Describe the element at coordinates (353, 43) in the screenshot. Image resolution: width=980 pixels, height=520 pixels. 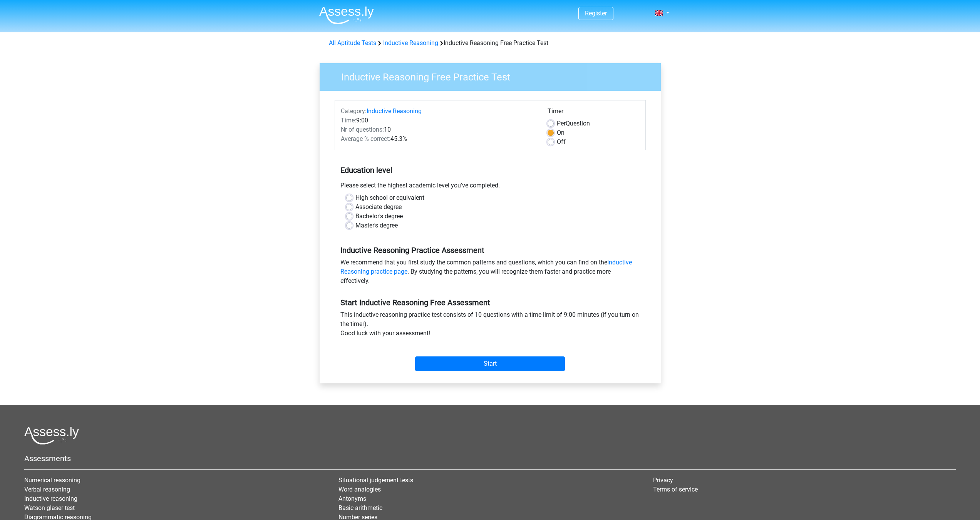
I see `a: All Aptitude Tests` at that location.